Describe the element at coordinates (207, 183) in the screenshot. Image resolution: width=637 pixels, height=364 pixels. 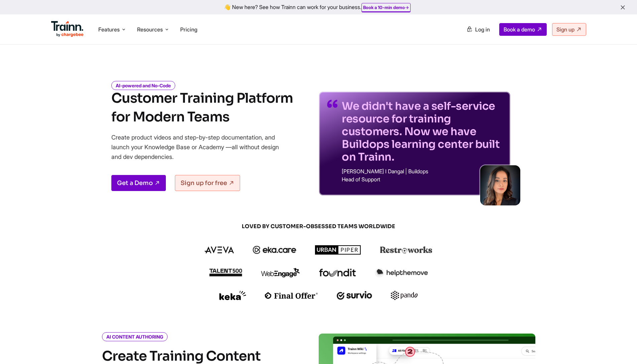
I see `a: Sign up for free` at that location.